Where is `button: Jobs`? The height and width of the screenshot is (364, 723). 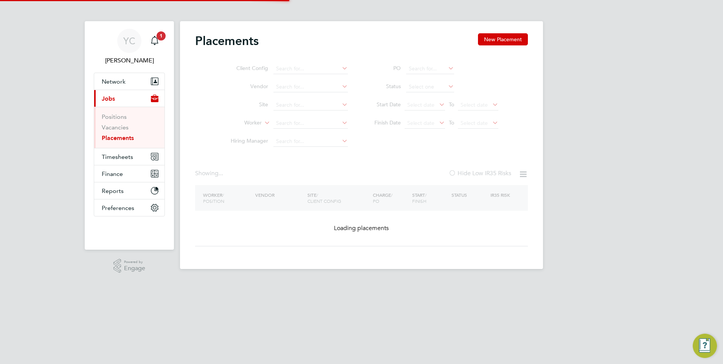
button: Jobs is located at coordinates (129, 98).